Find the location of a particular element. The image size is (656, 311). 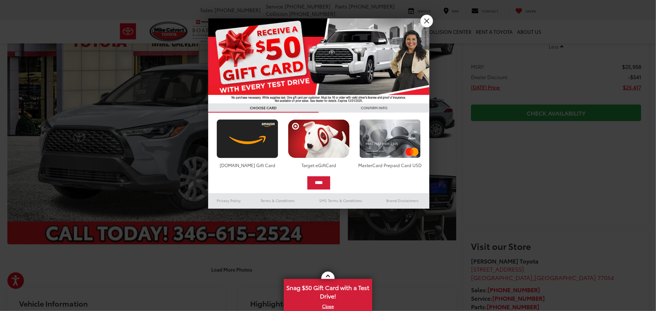

div: Target eGiftCard is located at coordinates (318, 165).